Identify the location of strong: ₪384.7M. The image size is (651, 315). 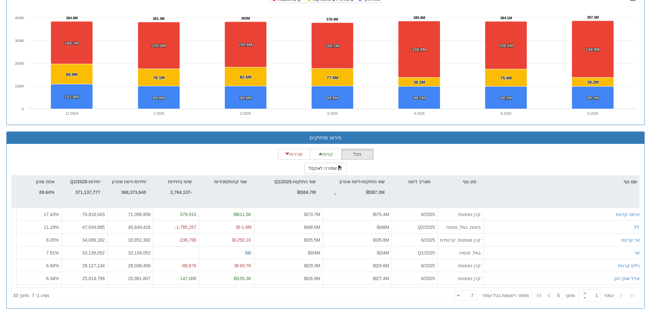
(307, 192).